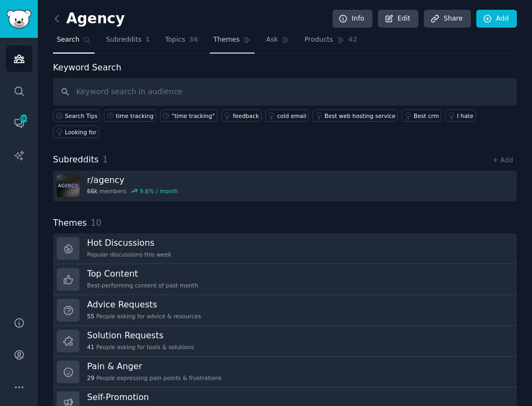  Describe the element at coordinates (87, 67) in the screenshot. I see `label: Keyword Search` at that location.